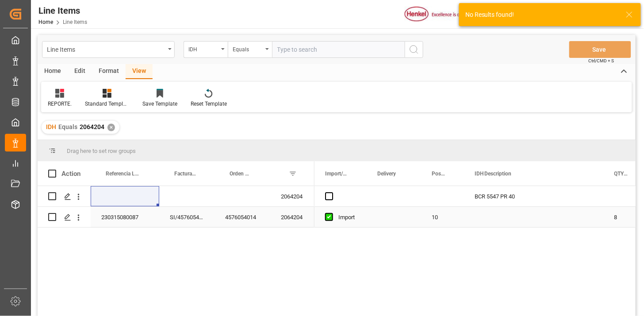 The image size is (644, 316). What do you see at coordinates (68, 127) in the screenshot?
I see `span: Equals` at bounding box center [68, 127].